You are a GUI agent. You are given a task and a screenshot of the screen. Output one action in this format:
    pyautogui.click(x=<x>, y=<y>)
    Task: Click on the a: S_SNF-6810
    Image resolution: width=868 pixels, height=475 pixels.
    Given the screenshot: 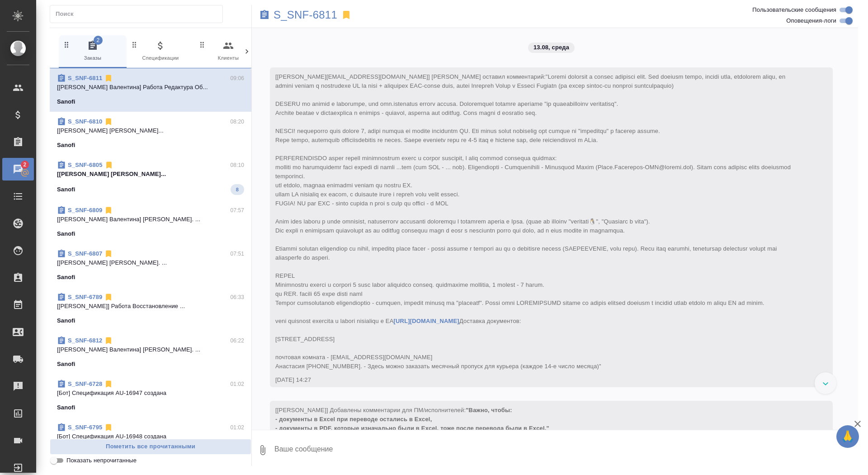 What is the action you would take?
    pyautogui.click(x=85, y=122)
    